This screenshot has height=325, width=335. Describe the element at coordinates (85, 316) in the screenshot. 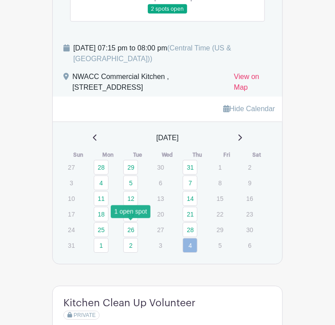

I see `span: PRIVATE` at that location.